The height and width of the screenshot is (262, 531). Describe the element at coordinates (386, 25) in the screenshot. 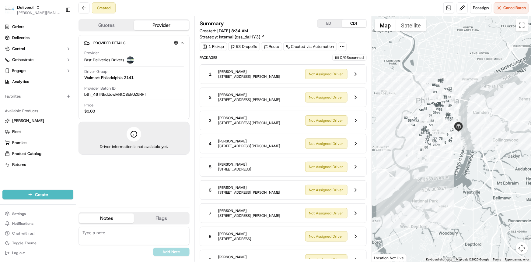

I see `button: Show street map` at that location.